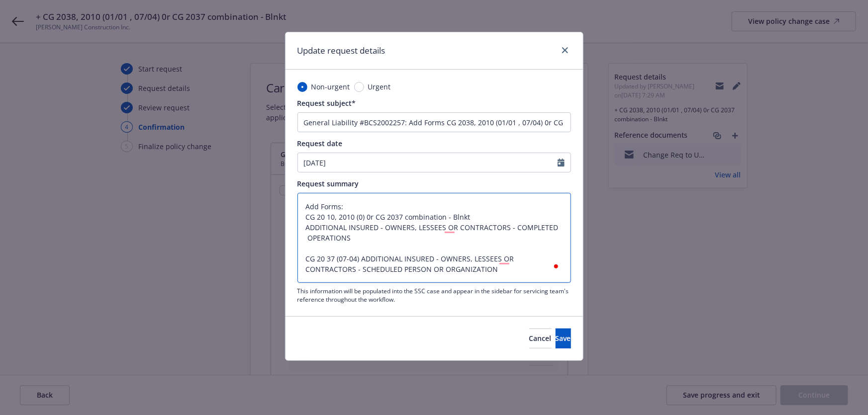  I want to click on textarea: To enrich screen reader interactions, please activate Accessibility in Grammarly extension settings, so click(434, 238).